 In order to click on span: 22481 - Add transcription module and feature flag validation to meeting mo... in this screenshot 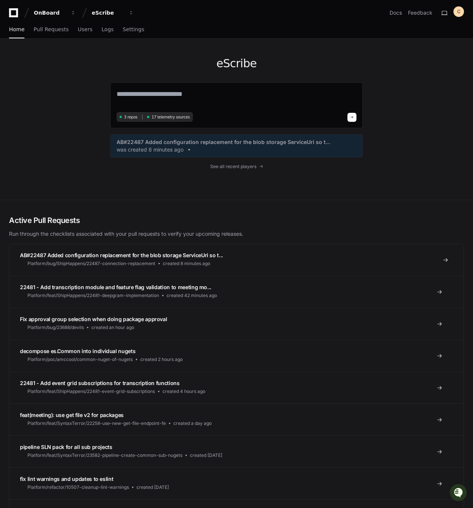, I will do `click(115, 287)`.